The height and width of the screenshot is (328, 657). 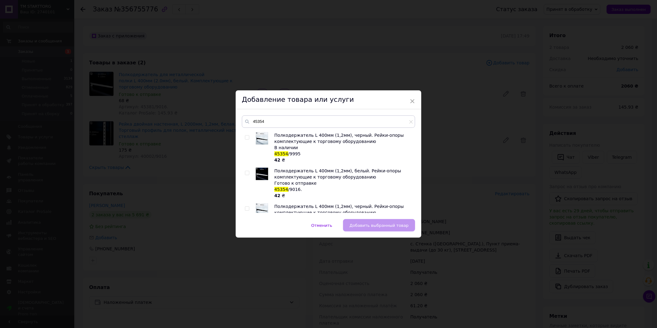 I want to click on span: /9016., so click(x=295, y=189).